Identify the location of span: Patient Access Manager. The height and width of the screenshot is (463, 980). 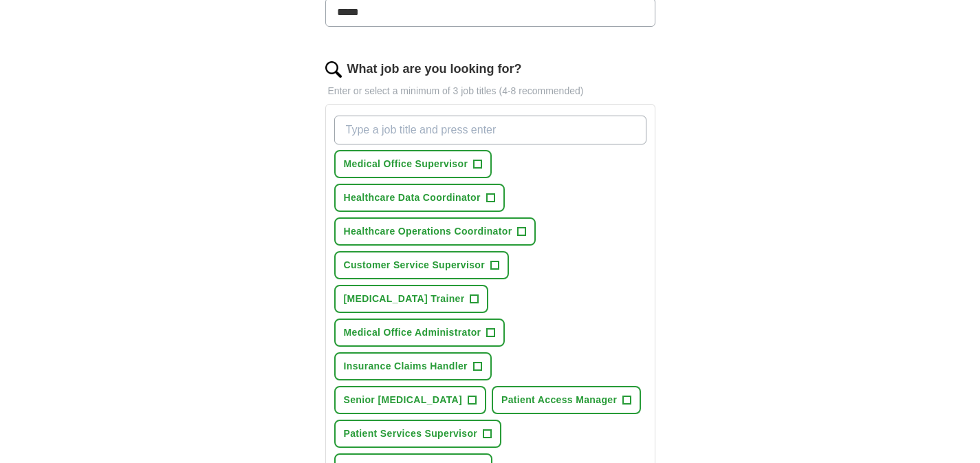
(559, 400).